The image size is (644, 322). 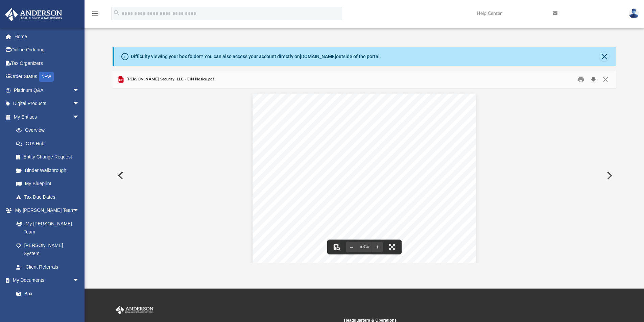 I want to click on a: Digital Productsarrow_drop_down, so click(x=47, y=104).